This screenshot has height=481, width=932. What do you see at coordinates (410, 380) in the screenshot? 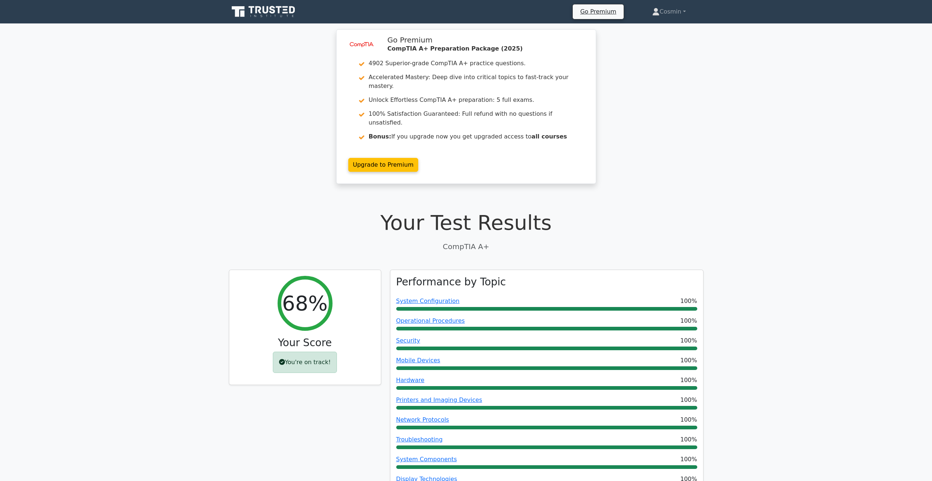
I see `a: Hardware` at bounding box center [410, 380].